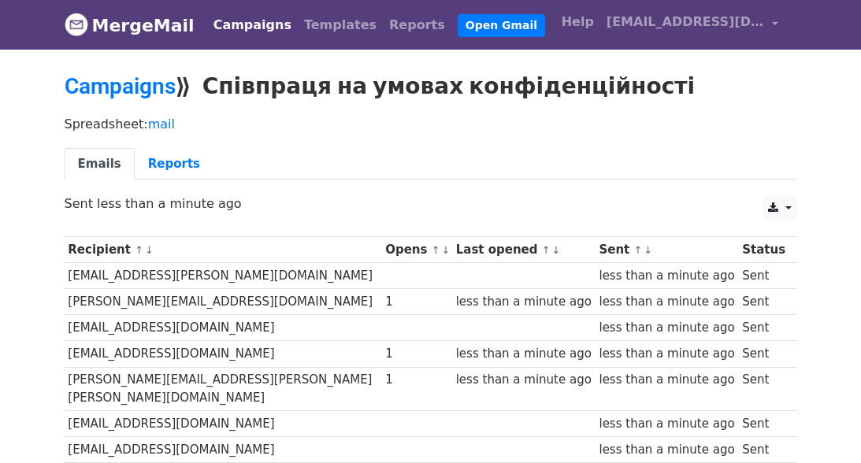 The image size is (861, 463). What do you see at coordinates (431, 87) in the screenshot?
I see `h2: ⟫ Співпраця на умовах конфіденційності` at bounding box center [431, 87].